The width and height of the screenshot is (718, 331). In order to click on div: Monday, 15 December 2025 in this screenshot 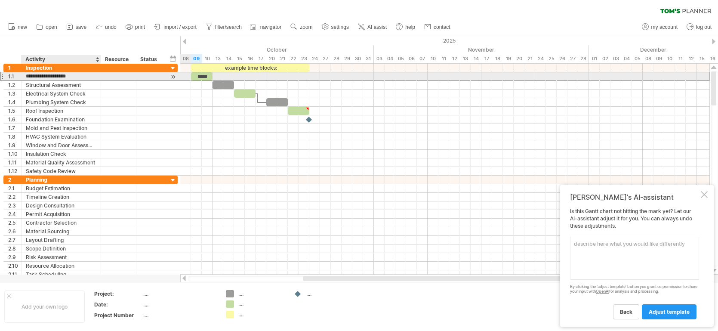, I will do `click(701, 58)`.